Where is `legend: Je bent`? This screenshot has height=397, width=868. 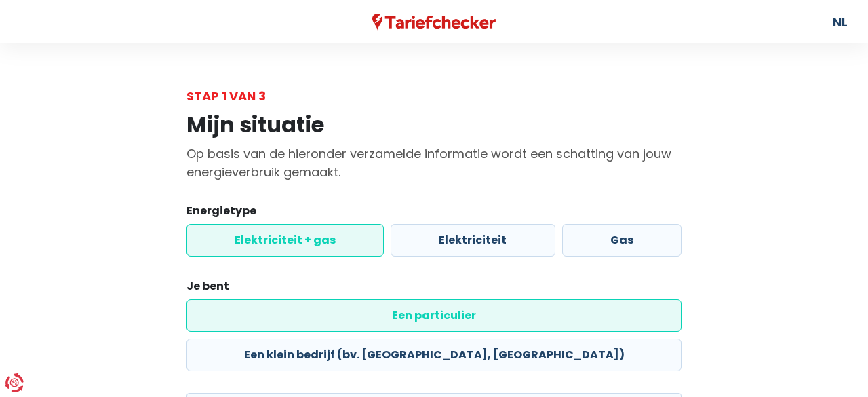 legend: Je bent is located at coordinates (434, 288).